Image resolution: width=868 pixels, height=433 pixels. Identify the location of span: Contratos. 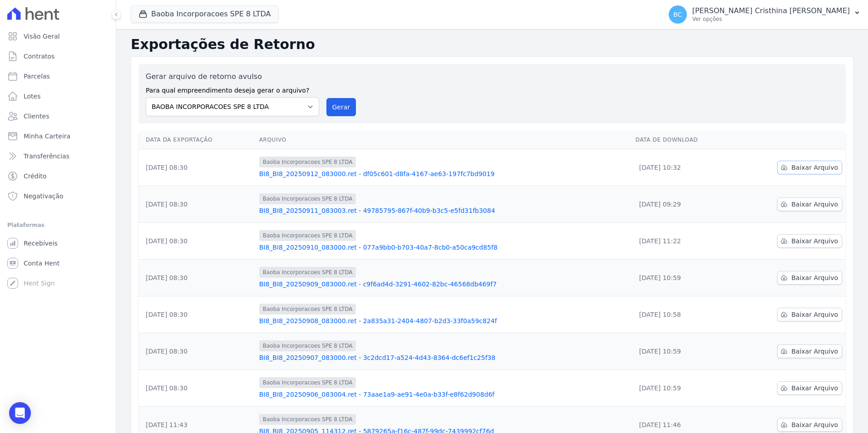
(39, 57).